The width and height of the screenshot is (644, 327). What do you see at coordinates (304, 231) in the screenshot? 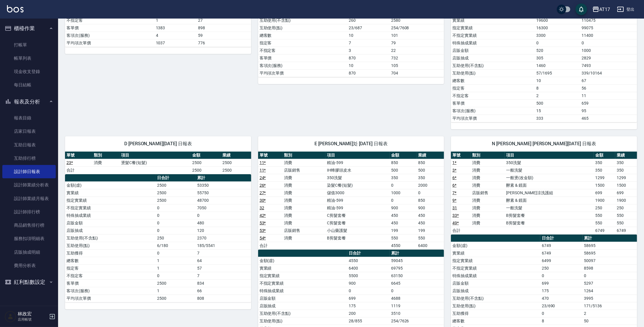
I see `td: 店販銷售` at bounding box center [304, 231].